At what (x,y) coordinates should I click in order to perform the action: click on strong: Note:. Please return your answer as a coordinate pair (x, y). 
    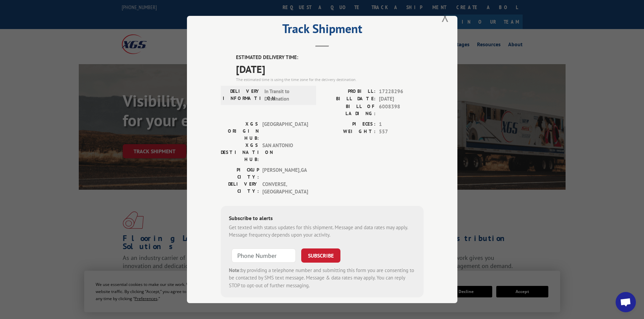
    Looking at the image, I should click on (234, 270).